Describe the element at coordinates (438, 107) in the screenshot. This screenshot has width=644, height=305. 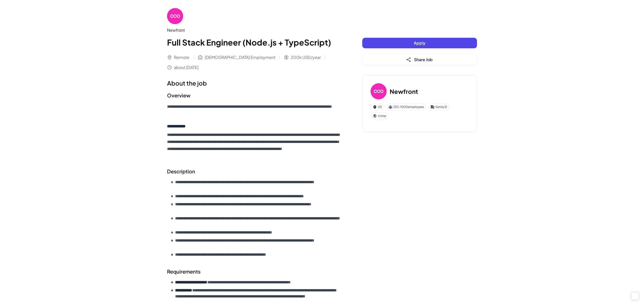
I see `div: Series D` at that location.